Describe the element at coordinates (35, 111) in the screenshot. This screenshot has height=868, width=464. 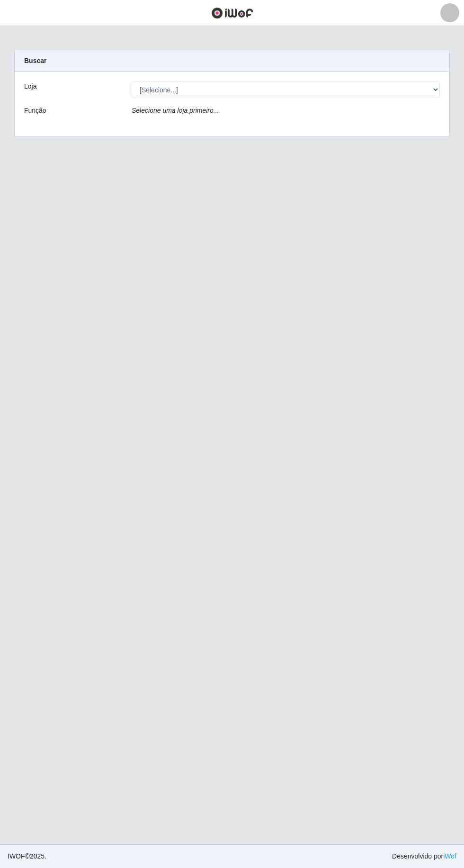
I see `label: Função` at that location.